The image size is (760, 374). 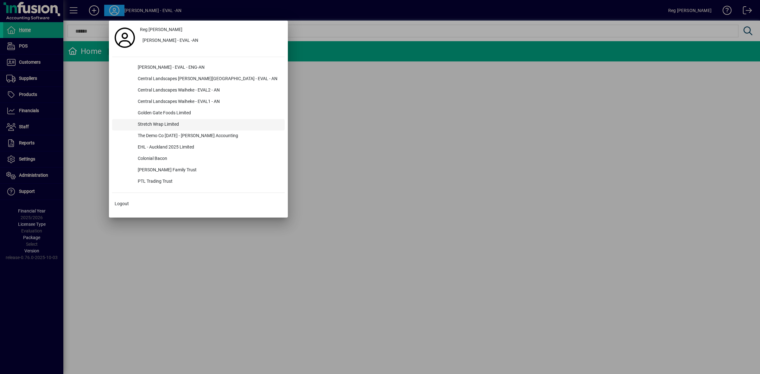 What do you see at coordinates (198, 125) in the screenshot?
I see `button: Stretch Wrap Limited` at bounding box center [198, 125].